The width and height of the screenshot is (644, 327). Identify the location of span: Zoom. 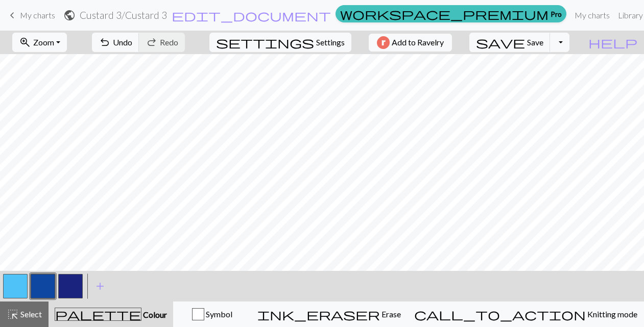
(43, 42).